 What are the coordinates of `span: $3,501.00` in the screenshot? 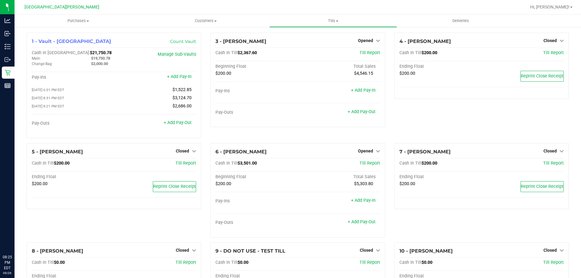 It's located at (247, 163).